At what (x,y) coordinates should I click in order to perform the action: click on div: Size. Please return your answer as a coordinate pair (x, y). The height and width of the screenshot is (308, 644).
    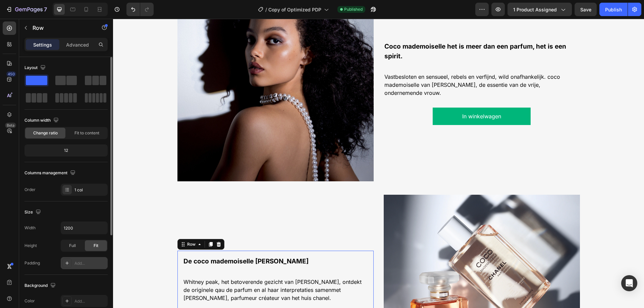
    Looking at the image, I should click on (33, 212).